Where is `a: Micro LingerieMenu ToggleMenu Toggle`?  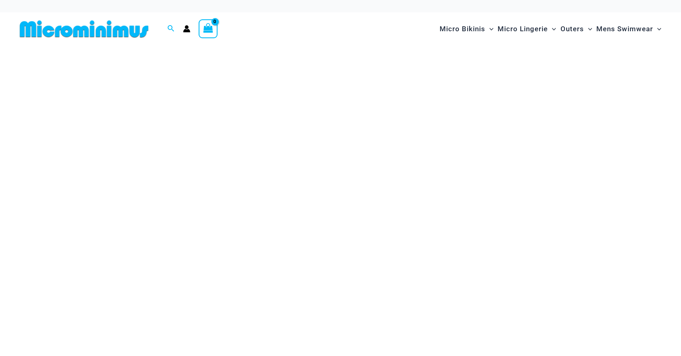 a: Micro LingerieMenu ToggleMenu Toggle is located at coordinates (527, 29).